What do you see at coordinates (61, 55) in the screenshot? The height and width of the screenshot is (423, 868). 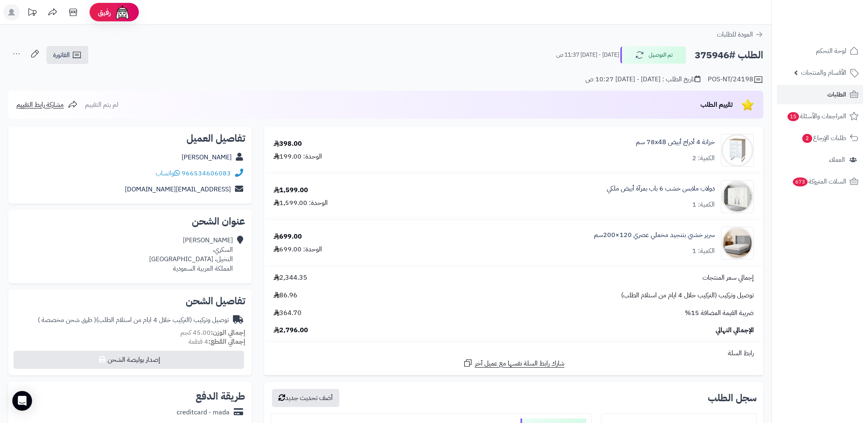 I see `span: الفاتورة` at bounding box center [61, 55].